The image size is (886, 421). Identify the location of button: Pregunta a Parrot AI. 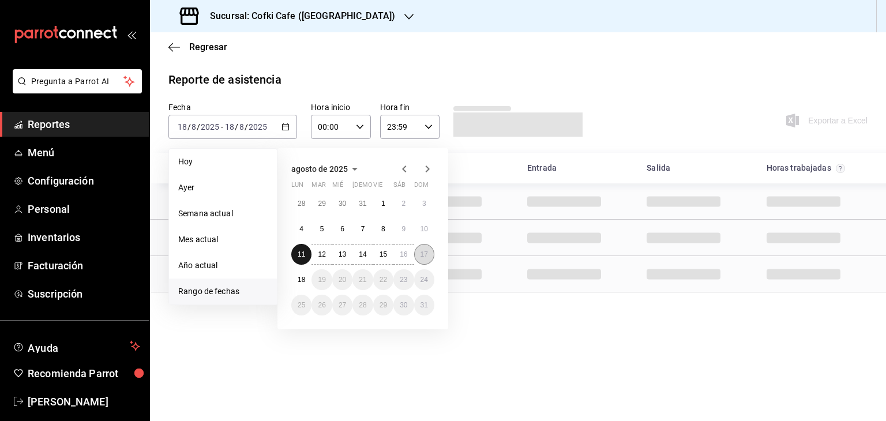
(77, 81).